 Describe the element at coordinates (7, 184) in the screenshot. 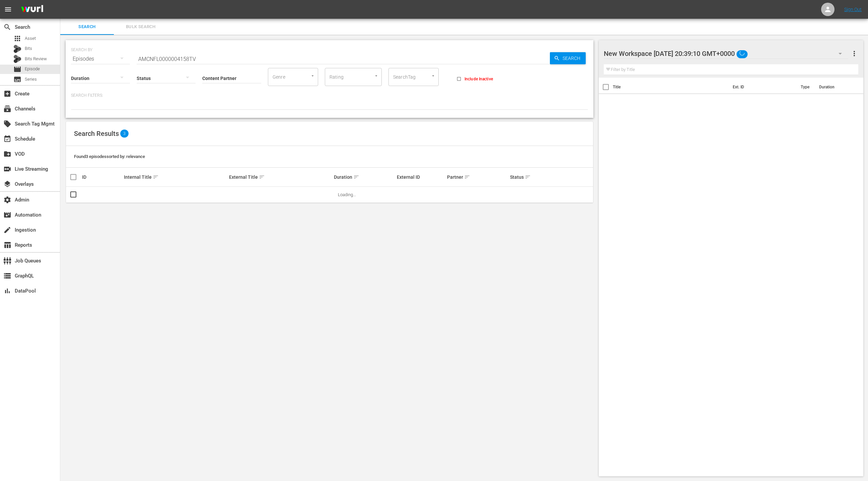

I see `span: Overlays` at that location.